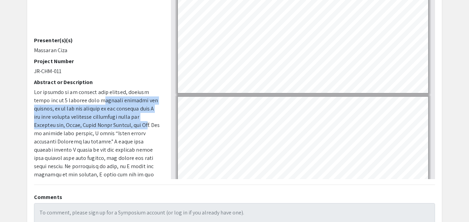  What do you see at coordinates (234, 197) in the screenshot?
I see `h2: Comments` at bounding box center [234, 197].